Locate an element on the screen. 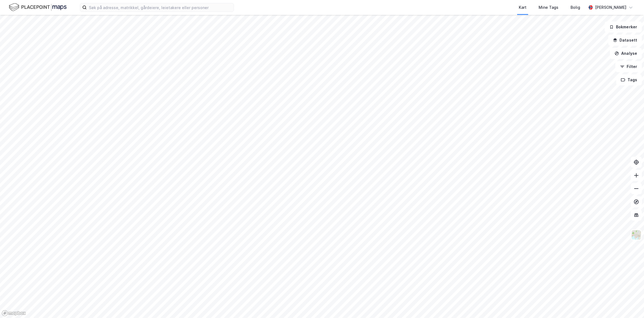 This screenshot has width=644, height=318. div: Mine Tags is located at coordinates (549, 7).